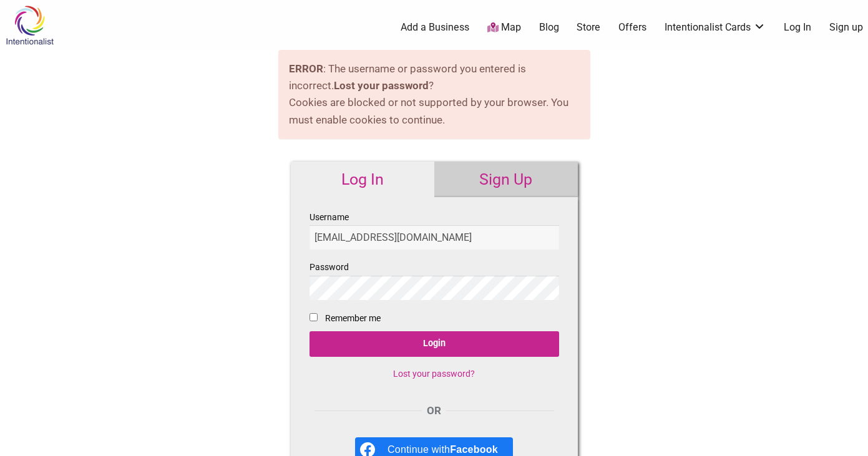 The image size is (868, 456). Describe the element at coordinates (434, 287) in the screenshot. I see `input: Password` at that location.